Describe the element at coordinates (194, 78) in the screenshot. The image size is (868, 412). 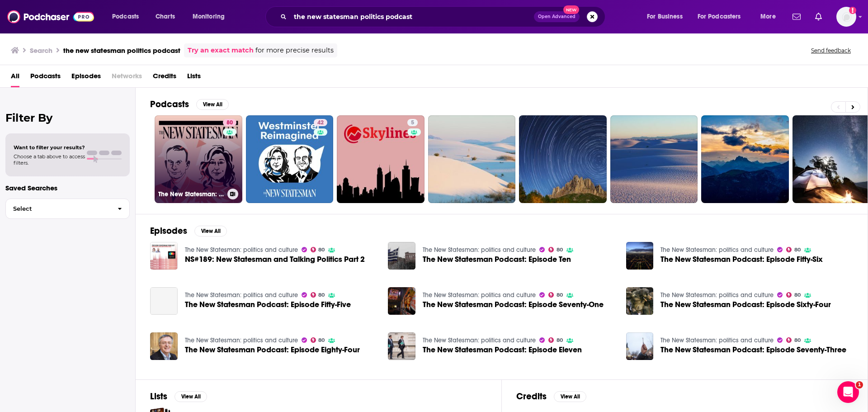
I see `a: Lists` at that location.